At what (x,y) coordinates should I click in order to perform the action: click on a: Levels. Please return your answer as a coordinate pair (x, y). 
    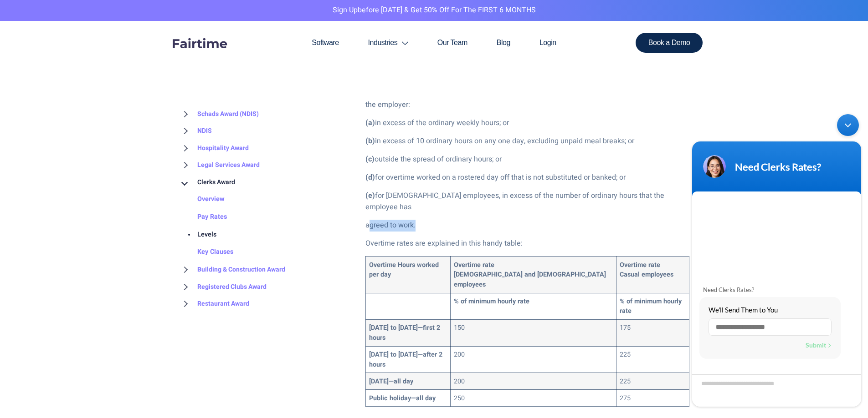
    Looking at the image, I should click on (198, 235).